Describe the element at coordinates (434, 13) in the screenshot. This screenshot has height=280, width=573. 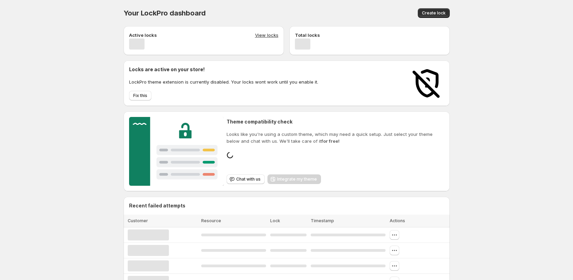
I see `button: Create lock` at that location.